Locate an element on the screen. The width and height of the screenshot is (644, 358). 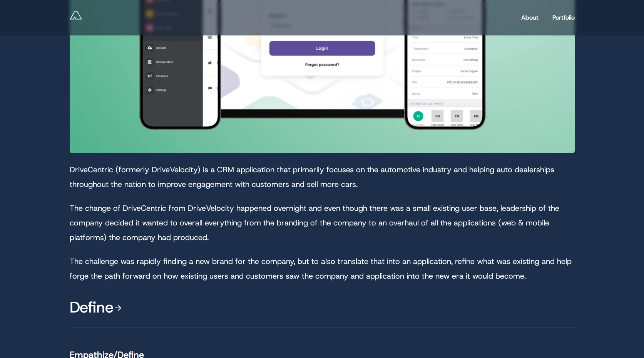
p: The challenge was rapidly finding a new brand for the company, but to also translate that into an... is located at coordinates (322, 269).